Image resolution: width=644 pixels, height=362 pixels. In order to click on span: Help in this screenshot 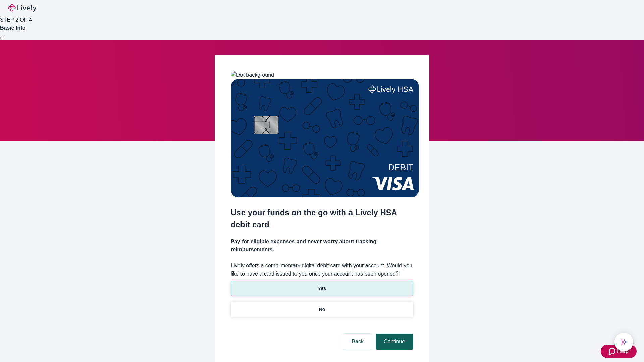, I will do `click(622, 351)`.